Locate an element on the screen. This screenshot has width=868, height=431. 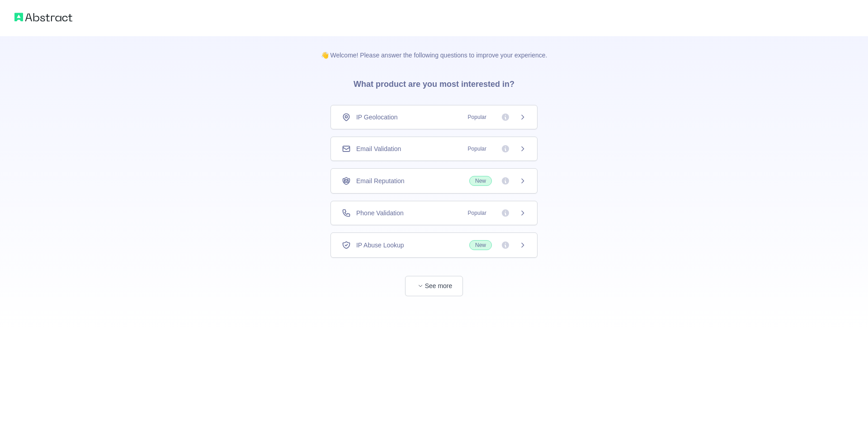
span: Email Reputation is located at coordinates (381, 181).